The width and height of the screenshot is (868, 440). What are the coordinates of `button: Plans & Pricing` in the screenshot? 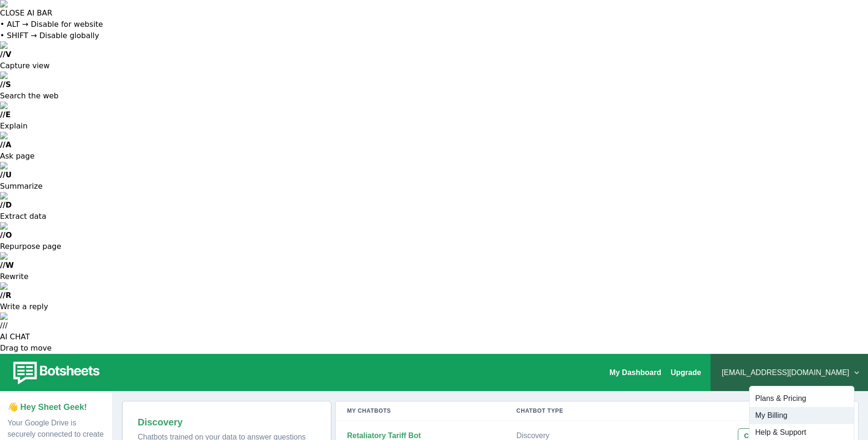 It's located at (802, 398).